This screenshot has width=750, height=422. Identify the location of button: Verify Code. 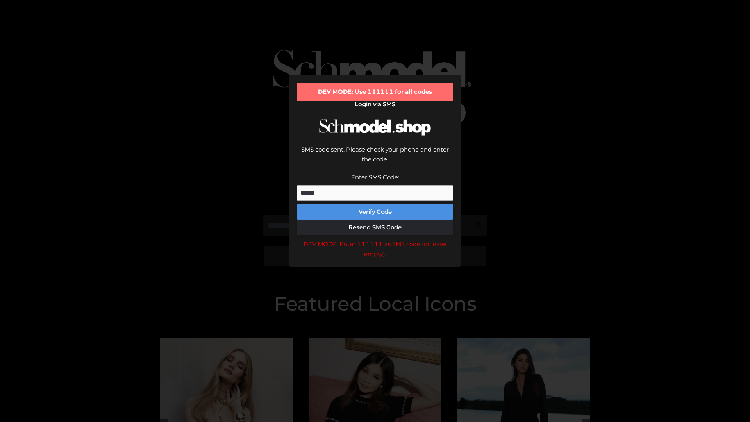
(375, 212).